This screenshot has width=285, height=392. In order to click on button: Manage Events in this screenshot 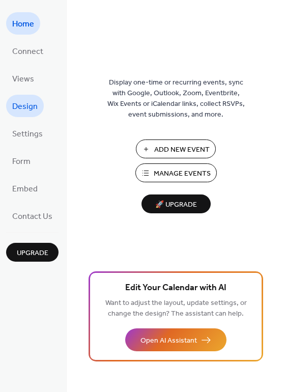, I will do `click(176, 173)`.